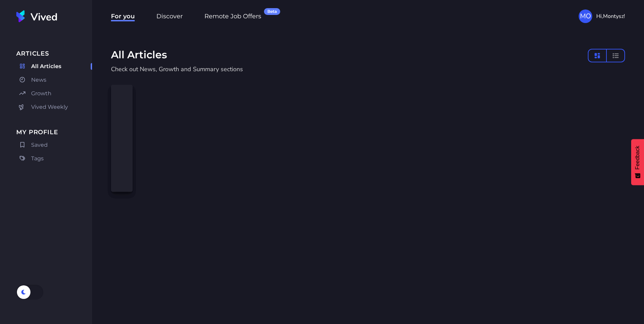  What do you see at coordinates (37, 159) in the screenshot?
I see `span: Tags` at bounding box center [37, 159].